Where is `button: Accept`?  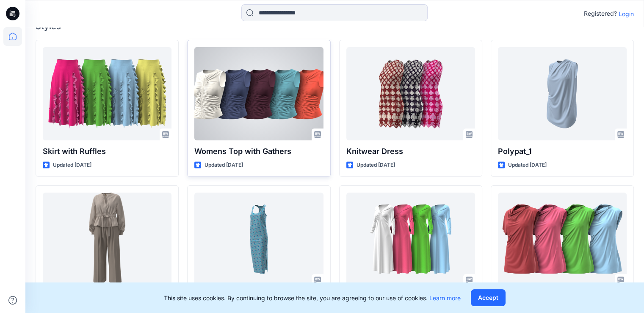
button: Accept is located at coordinates (488, 298).